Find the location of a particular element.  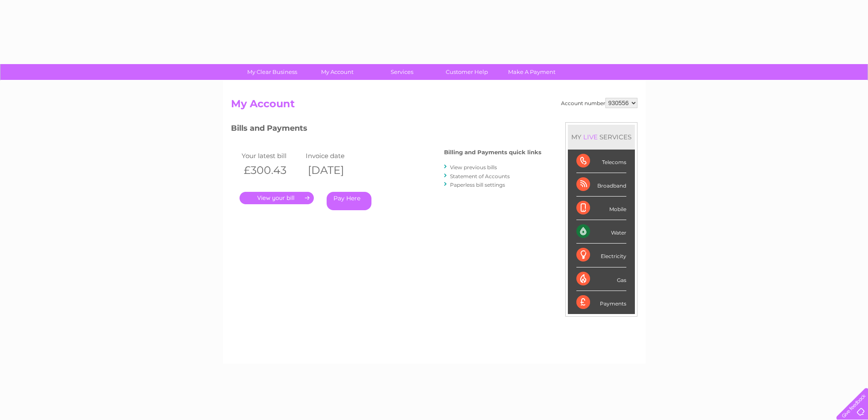

a: Statement of Accounts is located at coordinates (480, 176).